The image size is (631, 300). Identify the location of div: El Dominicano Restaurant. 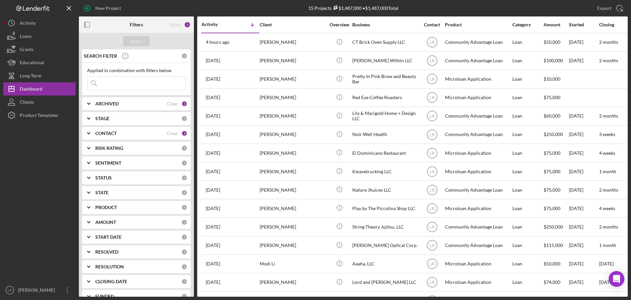
(385, 153).